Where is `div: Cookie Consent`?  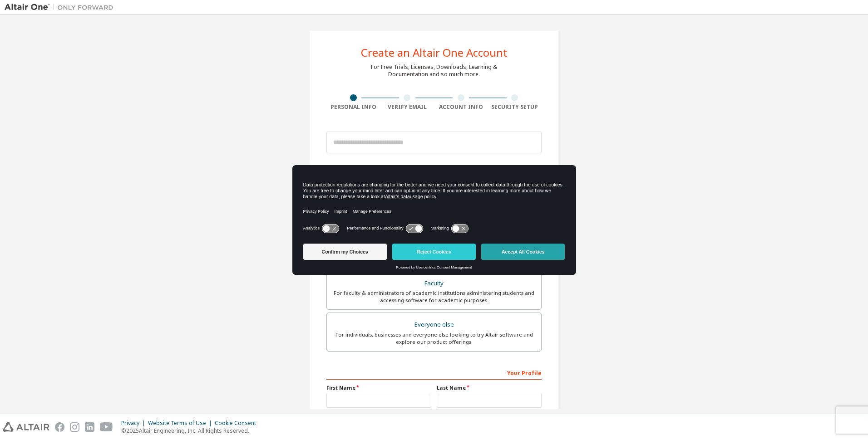
div: Cookie Consent is located at coordinates (238, 424).